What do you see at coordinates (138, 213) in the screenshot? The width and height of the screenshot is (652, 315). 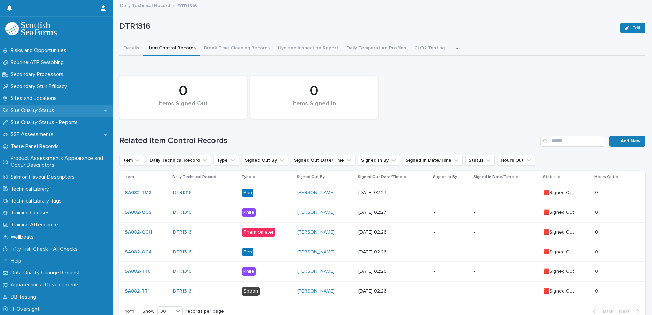 I see `a: SA082-QCS` at bounding box center [138, 213].